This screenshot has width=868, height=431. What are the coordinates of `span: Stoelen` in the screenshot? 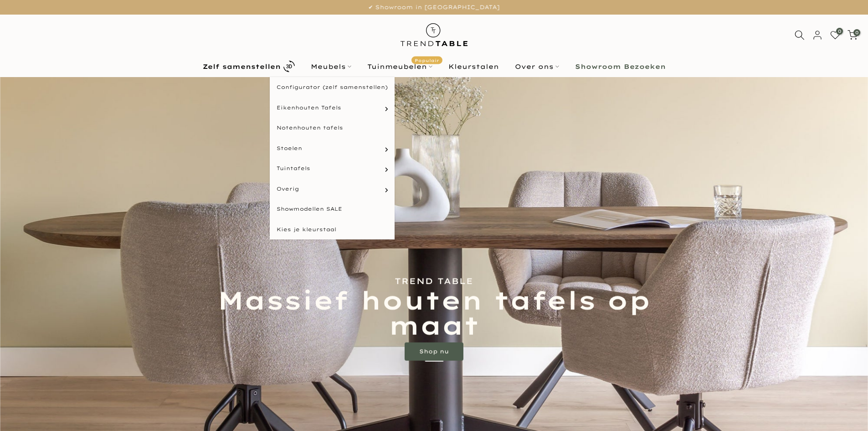 It's located at (289, 148).